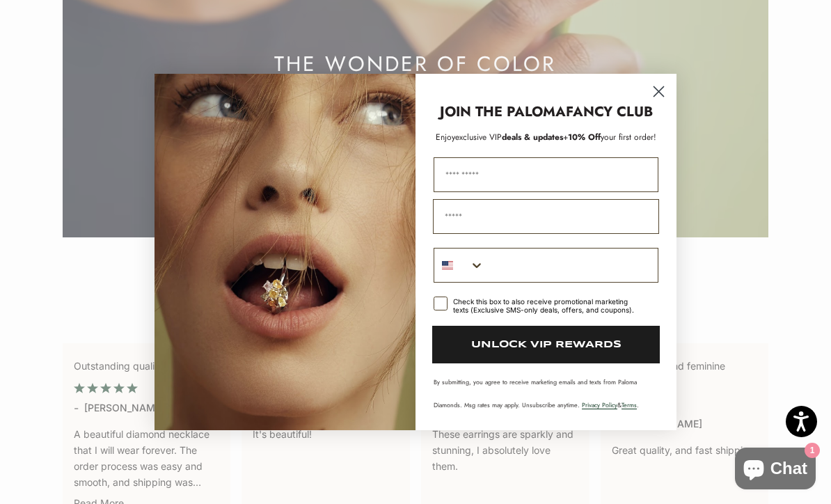  I want to click on input: Email, so click(545, 216).